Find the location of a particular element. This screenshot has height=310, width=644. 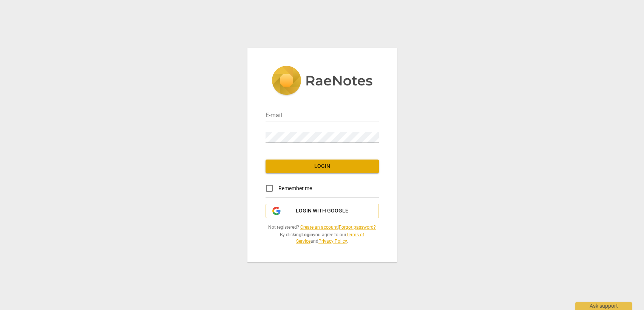

button: Login with Google is located at coordinates (322, 211).